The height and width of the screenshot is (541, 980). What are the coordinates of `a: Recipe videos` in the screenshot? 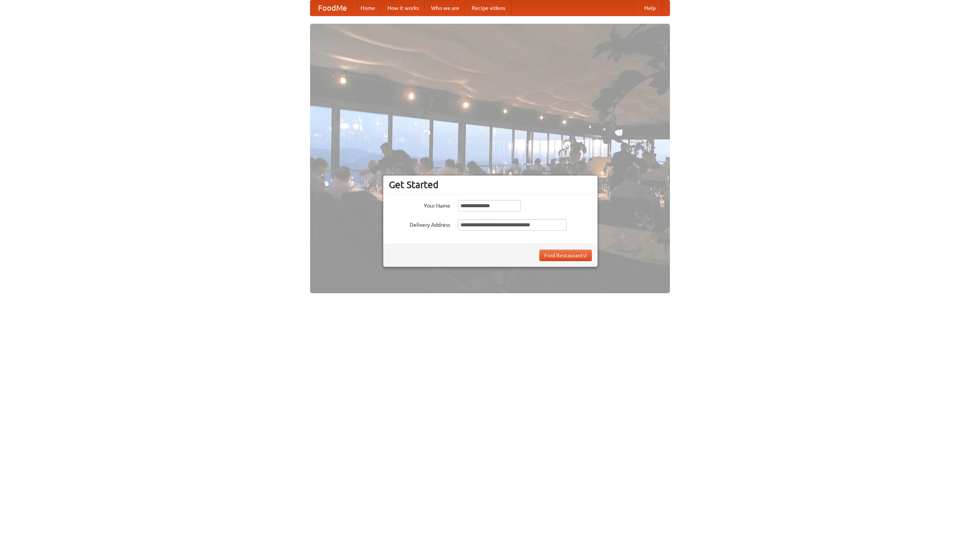 It's located at (488, 8).